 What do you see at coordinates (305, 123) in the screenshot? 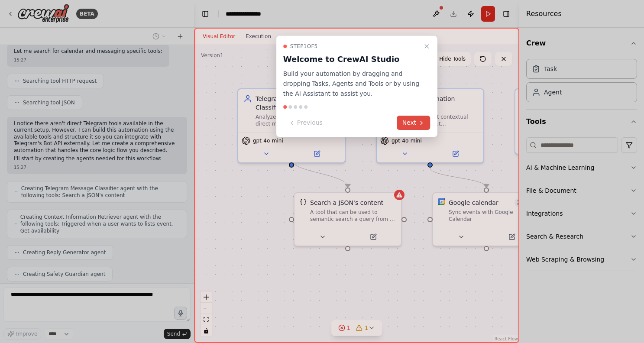
I see `button: Previous` at bounding box center [305, 123].